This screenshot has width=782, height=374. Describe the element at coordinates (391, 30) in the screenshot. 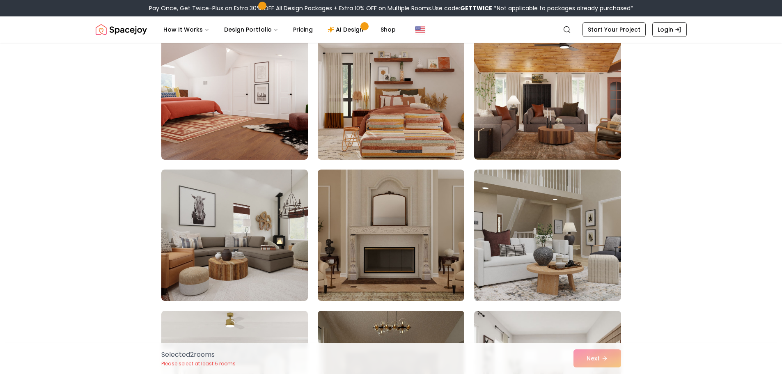

I see `nav: Global` at that location.